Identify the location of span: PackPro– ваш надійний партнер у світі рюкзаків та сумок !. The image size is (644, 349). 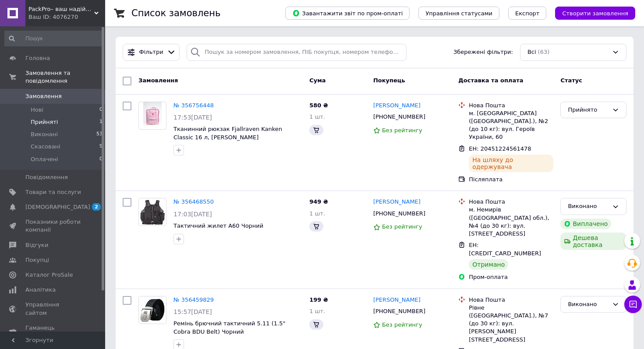
(61, 9).